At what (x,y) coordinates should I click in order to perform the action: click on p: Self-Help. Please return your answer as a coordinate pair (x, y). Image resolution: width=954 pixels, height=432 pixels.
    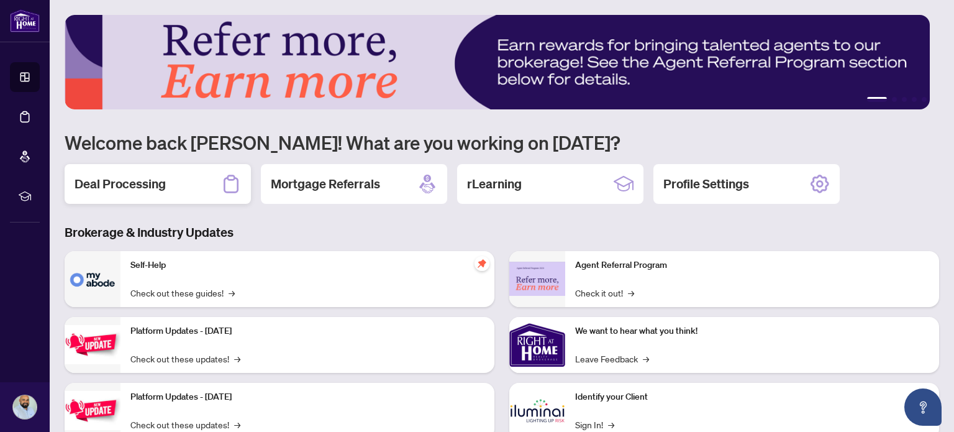
    Looking at the image, I should click on (307, 265).